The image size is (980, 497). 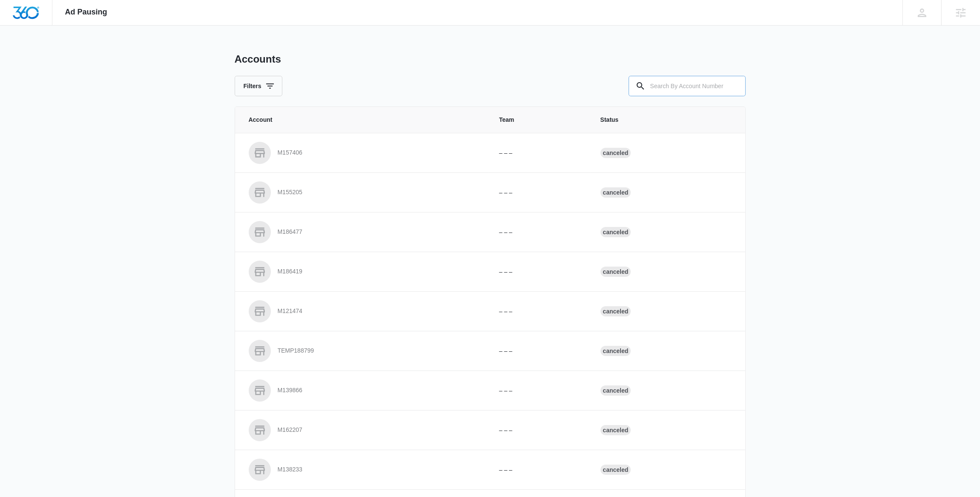 I want to click on h1: Accounts, so click(x=258, y=59).